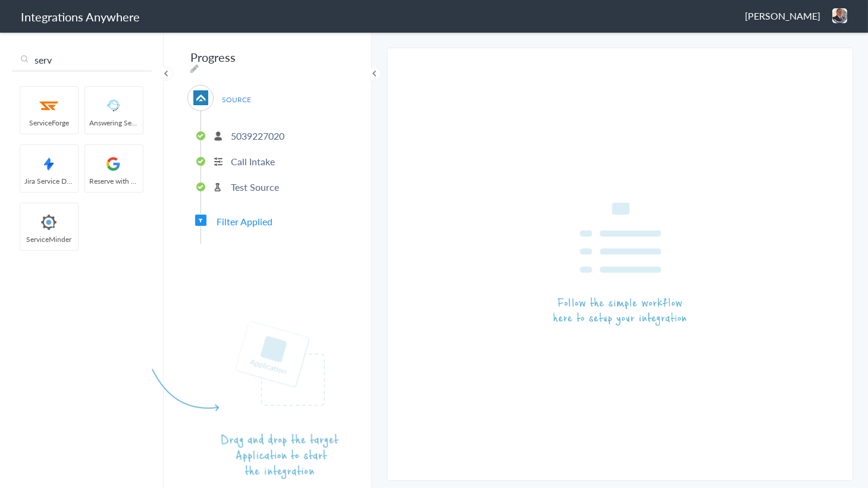 The height and width of the screenshot is (488, 868). I want to click on h1: Integrations Anywhere, so click(80, 16).